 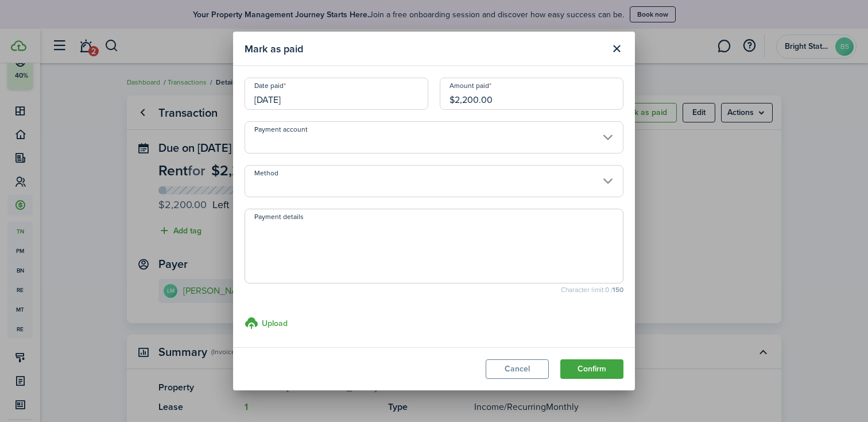 What do you see at coordinates (424, 48) in the screenshot?
I see `modal-title: Mark as paid` at bounding box center [424, 48].